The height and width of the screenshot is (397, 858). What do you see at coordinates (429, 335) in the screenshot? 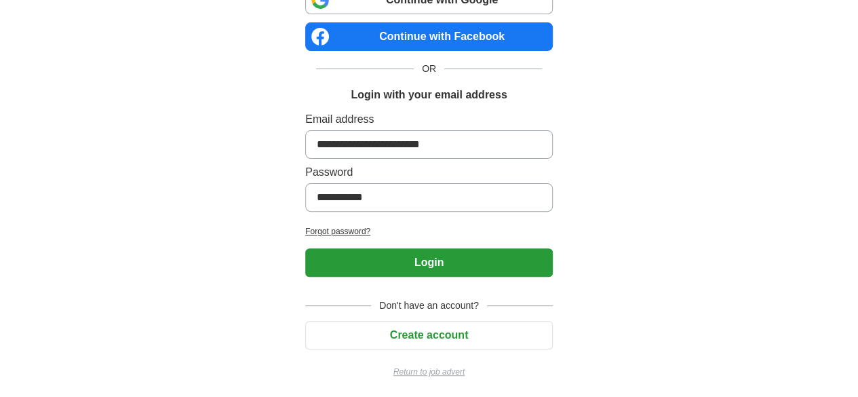
I see `a: Create account` at bounding box center [429, 335].